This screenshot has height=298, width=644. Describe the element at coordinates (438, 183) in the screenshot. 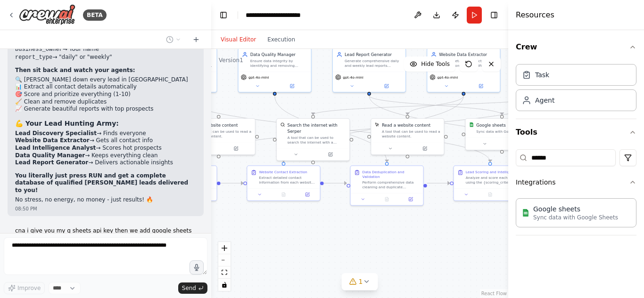

I see `g: Edge from 7c24cec6-22c9-4906-ae45-0cf7836f0df4 to d15ac7b5-104f-4588-b392-77239c83fbec` at that location.